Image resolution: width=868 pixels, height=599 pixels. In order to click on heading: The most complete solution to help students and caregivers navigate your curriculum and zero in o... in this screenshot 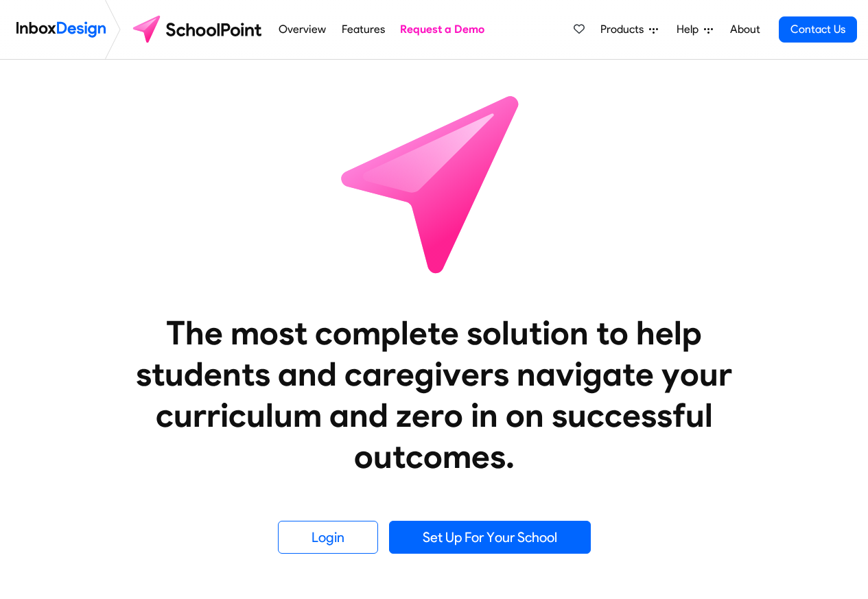, I will do `click(435, 394)`.